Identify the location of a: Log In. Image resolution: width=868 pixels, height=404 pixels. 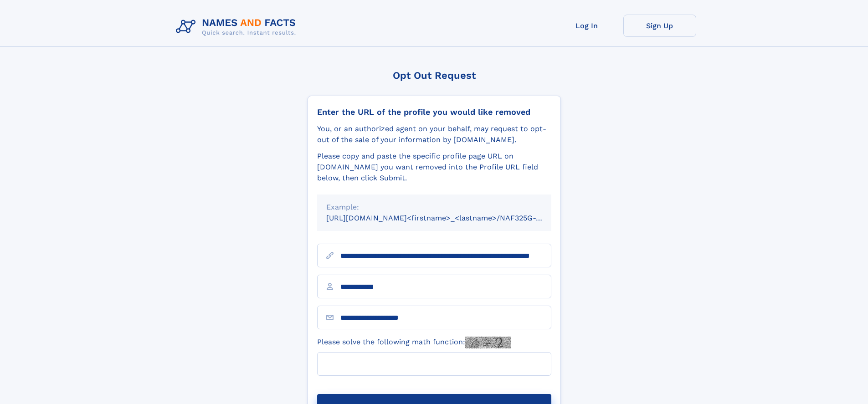
(587, 26).